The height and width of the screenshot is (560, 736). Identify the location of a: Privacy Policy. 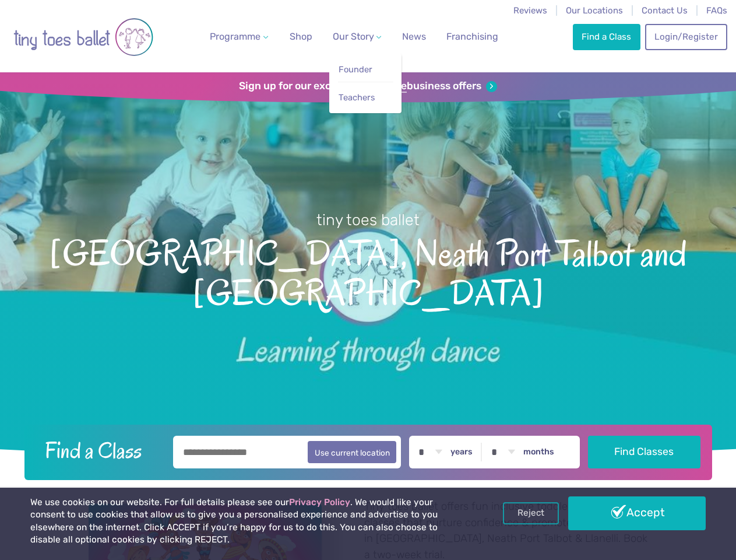
(319, 502).